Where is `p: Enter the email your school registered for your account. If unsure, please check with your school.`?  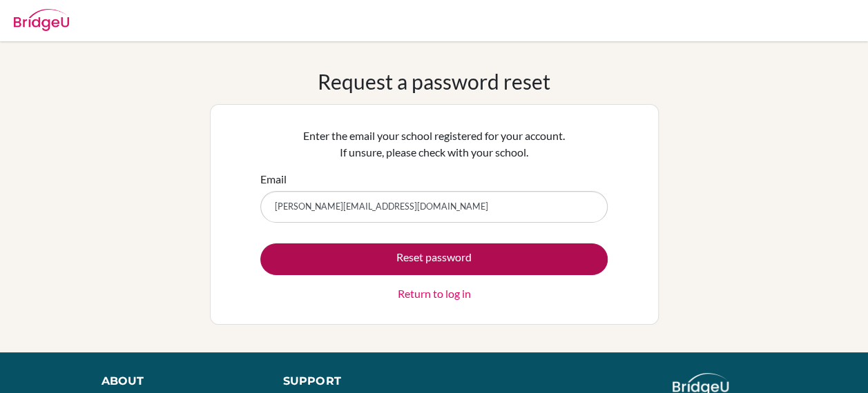 p: Enter the email your school registered for your account. If unsure, please check with your school. is located at coordinates (433, 145).